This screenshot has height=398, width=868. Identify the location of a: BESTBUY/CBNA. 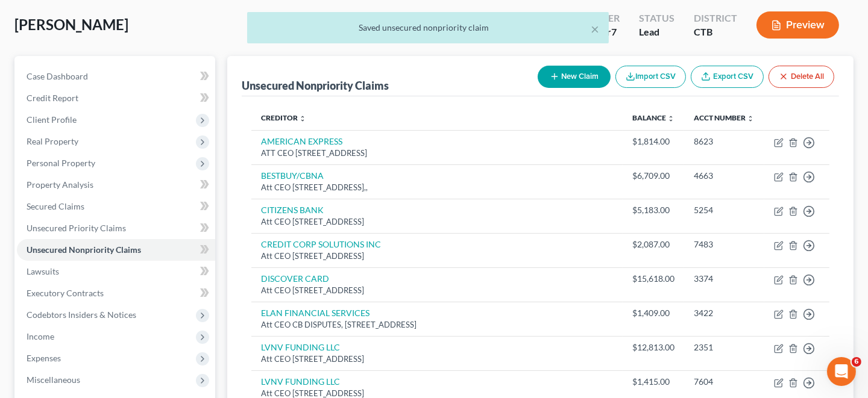
(293, 175).